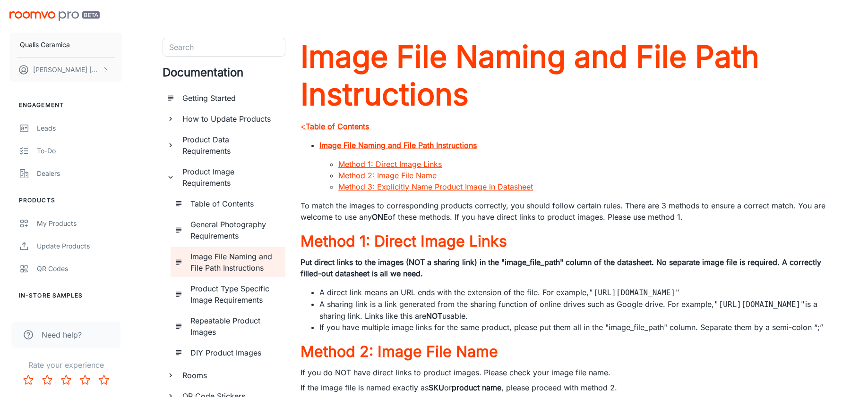 The height and width of the screenshot is (397, 868). What do you see at coordinates (436, 388) in the screenshot?
I see `strong: SKU` at bounding box center [436, 388].